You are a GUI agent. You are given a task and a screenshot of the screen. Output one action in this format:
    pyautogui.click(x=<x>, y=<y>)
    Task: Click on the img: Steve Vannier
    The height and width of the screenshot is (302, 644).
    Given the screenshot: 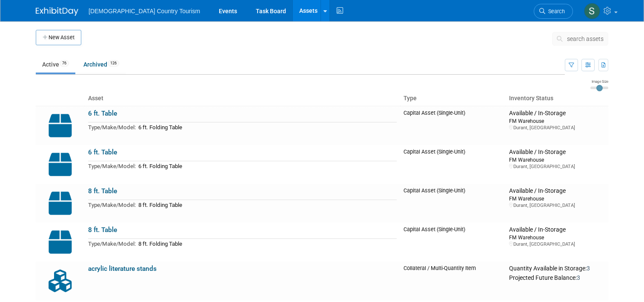 What is the action you would take?
    pyautogui.click(x=592, y=11)
    